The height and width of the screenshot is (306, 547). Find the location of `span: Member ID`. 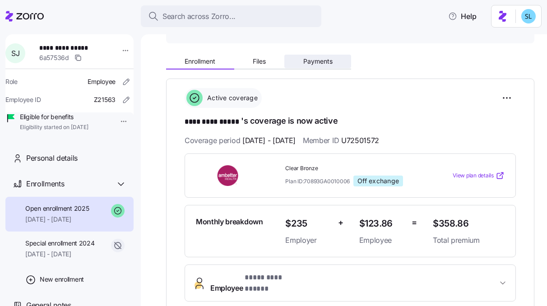

span: Member ID is located at coordinates (341, 140).